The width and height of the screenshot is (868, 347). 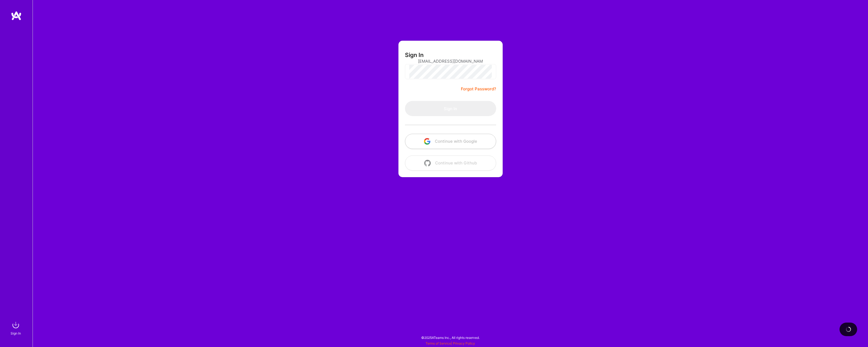 What do you see at coordinates (849, 329) in the screenshot?
I see `img: loading` at bounding box center [849, 329].